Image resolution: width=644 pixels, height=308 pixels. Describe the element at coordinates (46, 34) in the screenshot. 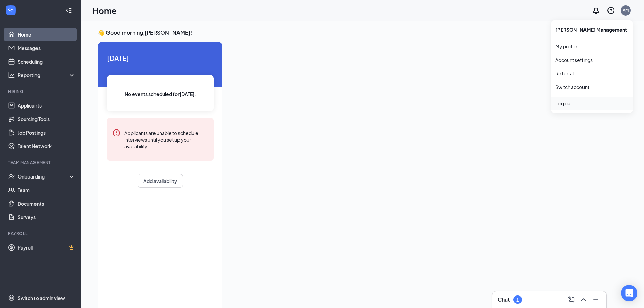

I see `a: Home` at that location.